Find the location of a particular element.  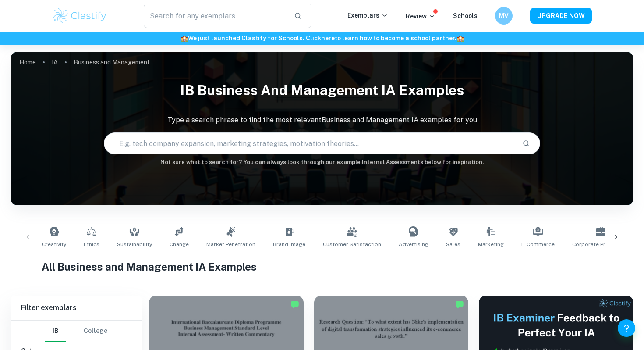

p: Review is located at coordinates (421, 16).